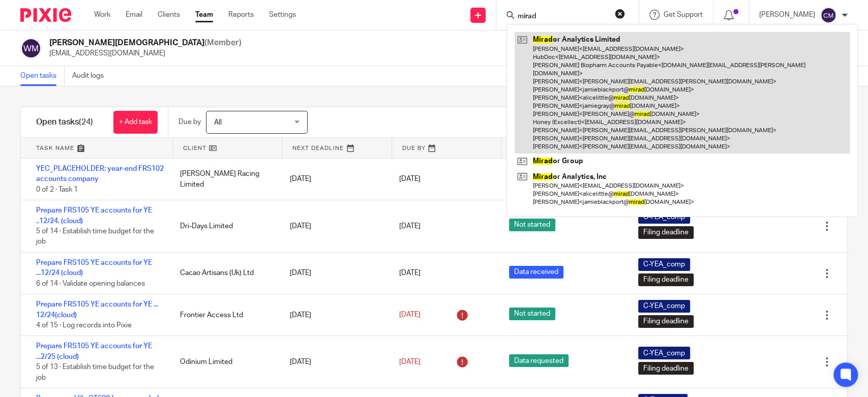  What do you see at coordinates (223, 42) in the screenshot?
I see `span: (Member)` at bounding box center [223, 42].